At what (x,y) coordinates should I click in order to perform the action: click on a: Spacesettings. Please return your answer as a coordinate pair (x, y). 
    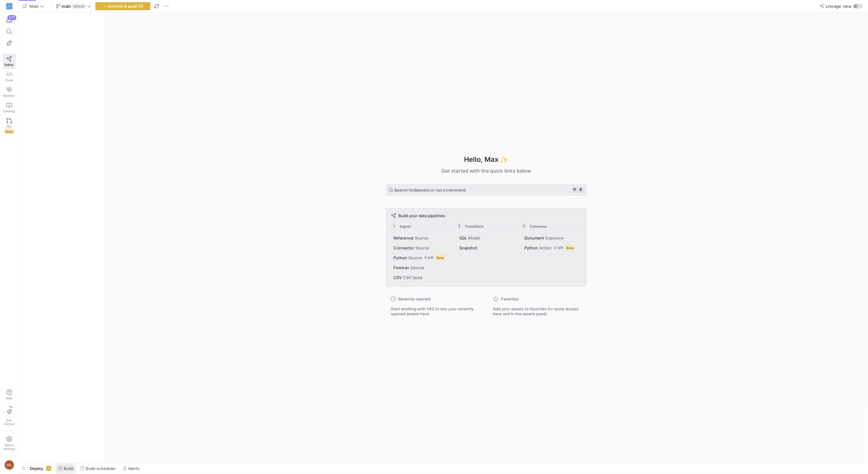
    Looking at the image, I should click on (9, 444).